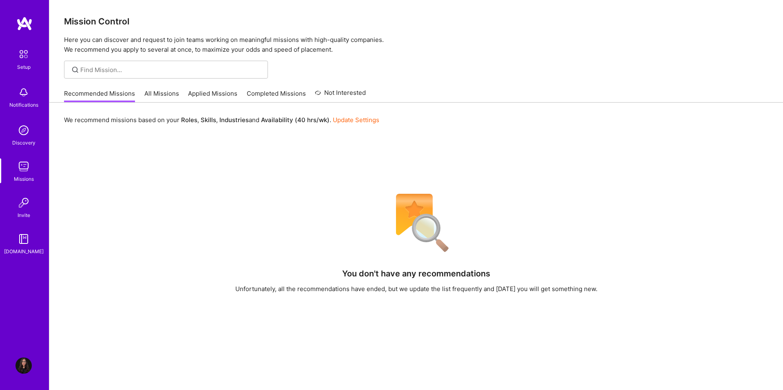 This screenshot has height=390, width=783. I want to click on img: No Results, so click(416, 223).